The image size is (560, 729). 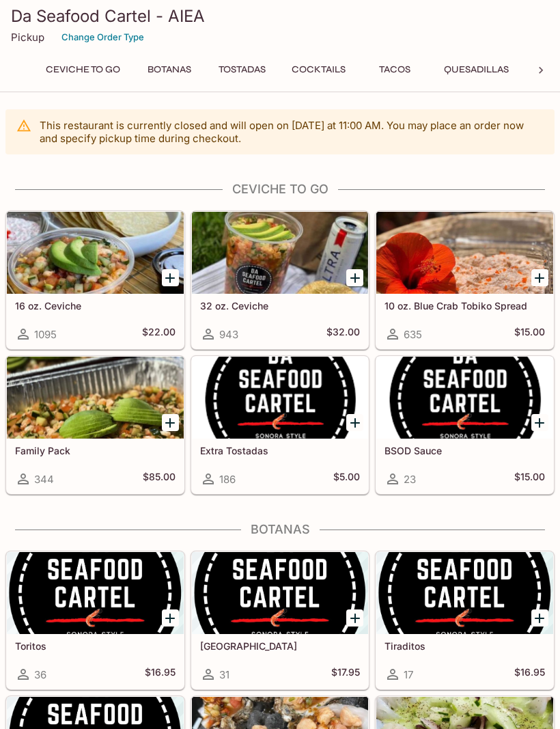 What do you see at coordinates (280, 425) in the screenshot?
I see `a: Extra Tostadas186$5.00` at bounding box center [280, 425].